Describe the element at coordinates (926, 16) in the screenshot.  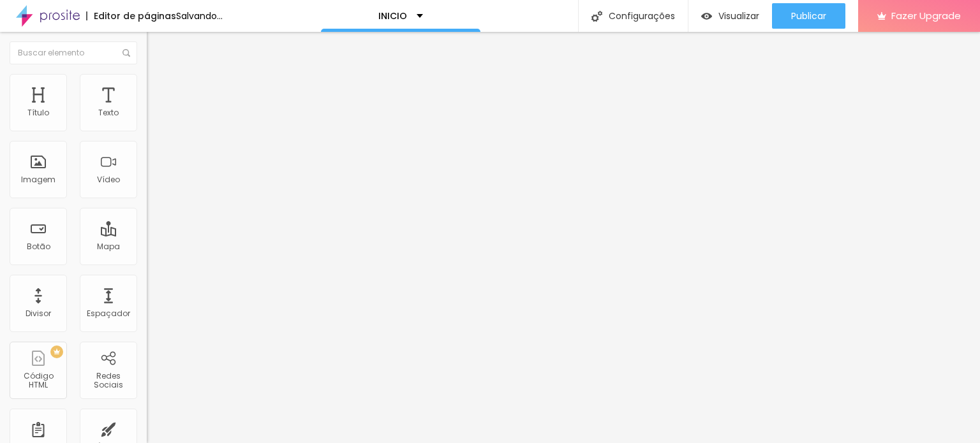
I see `span: Fazer Upgrade` at that location.